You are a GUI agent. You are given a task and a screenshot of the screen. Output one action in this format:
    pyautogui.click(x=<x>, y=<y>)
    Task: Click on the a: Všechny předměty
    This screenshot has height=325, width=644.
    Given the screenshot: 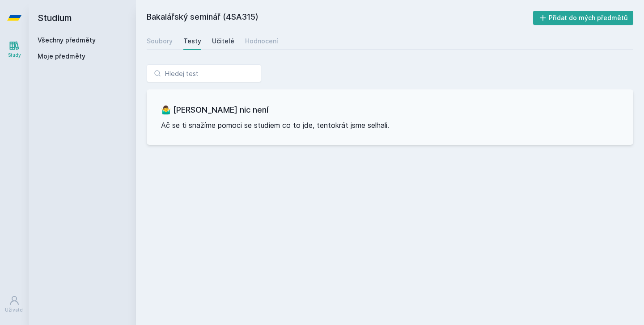 What is the action you would take?
    pyautogui.click(x=66, y=40)
    